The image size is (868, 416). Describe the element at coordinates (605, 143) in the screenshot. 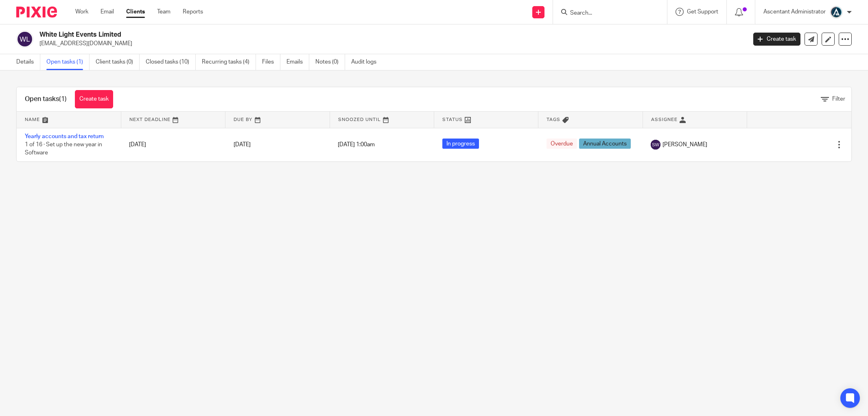

I see `span: Annual Accounts` at that location.